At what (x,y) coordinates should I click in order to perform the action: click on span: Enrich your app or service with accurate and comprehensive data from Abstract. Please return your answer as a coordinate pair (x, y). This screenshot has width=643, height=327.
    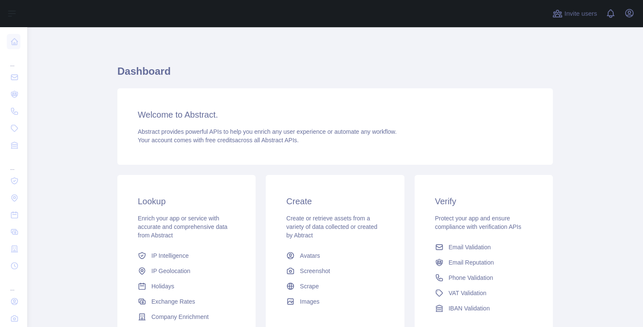
    Looking at the image, I should click on (182, 227).